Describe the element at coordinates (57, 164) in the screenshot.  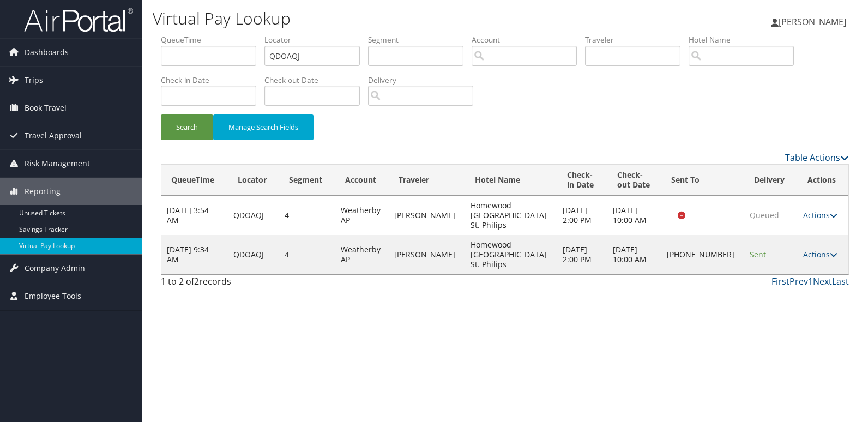
I see `span: Risk Management` at that location.